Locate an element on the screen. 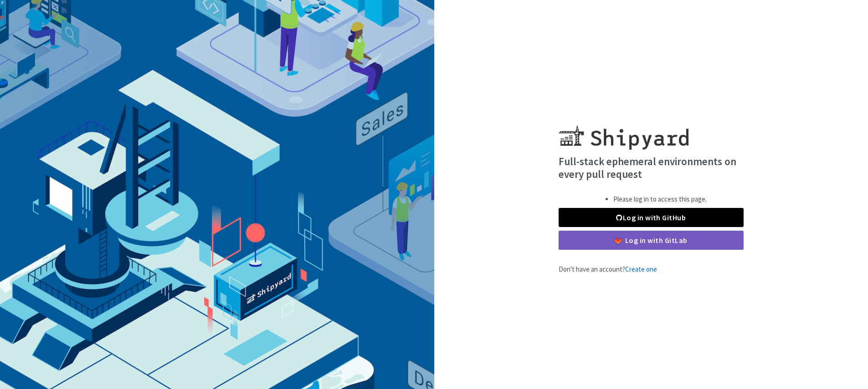 This screenshot has width=868, height=389. img: Shipyard logo is located at coordinates (623, 132).